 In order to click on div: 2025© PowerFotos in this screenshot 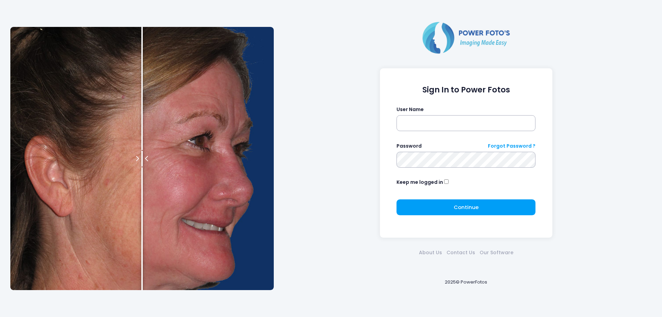, I will do `click(466, 282)`.